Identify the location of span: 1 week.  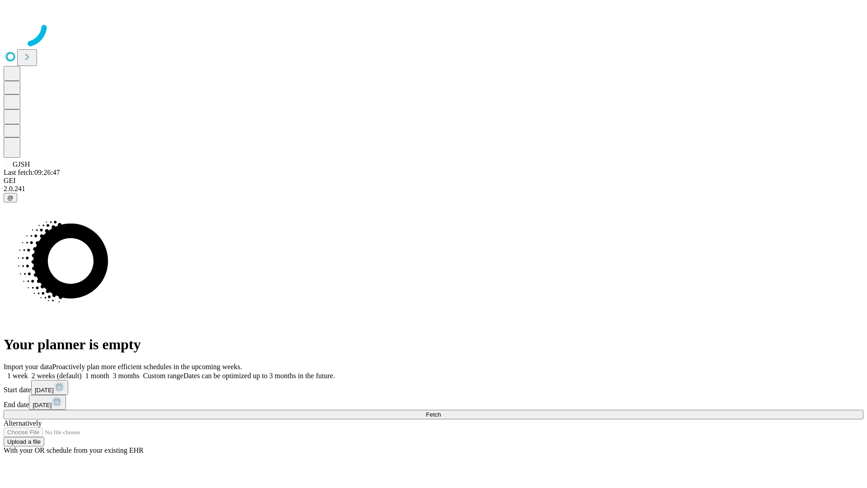
(18, 375).